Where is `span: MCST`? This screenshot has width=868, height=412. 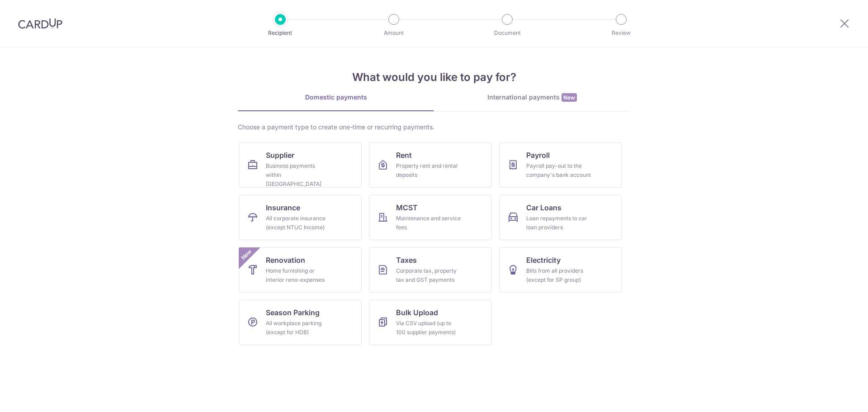
span: MCST is located at coordinates (407, 208).